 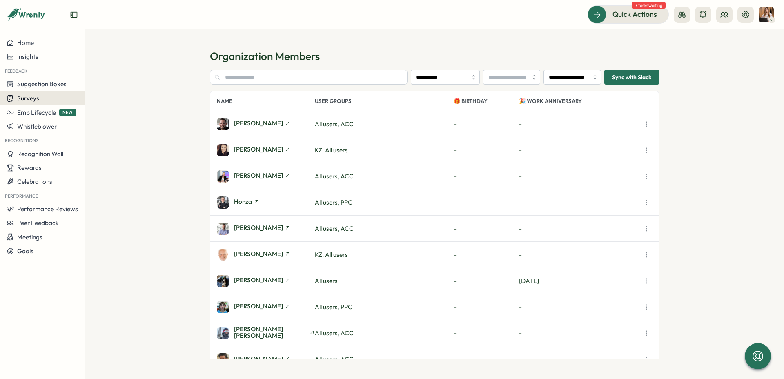 What do you see at coordinates (35, 181) in the screenshot?
I see `span: Celebrations` at bounding box center [35, 181].